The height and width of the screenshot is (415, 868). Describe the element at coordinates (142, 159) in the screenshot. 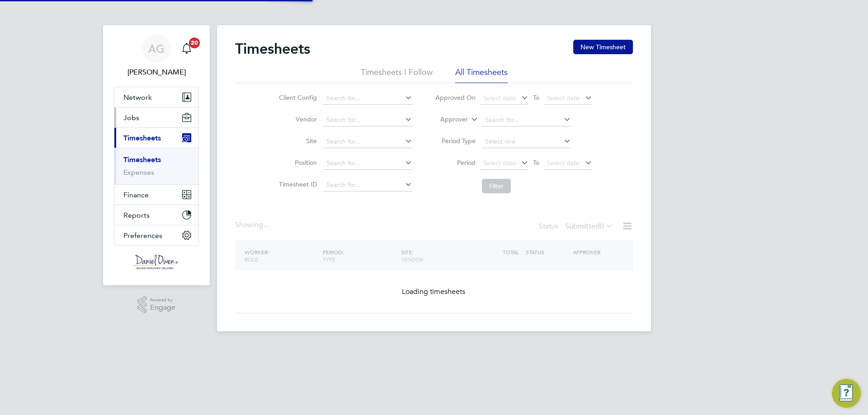

I see `a: Timesheets` at that location.